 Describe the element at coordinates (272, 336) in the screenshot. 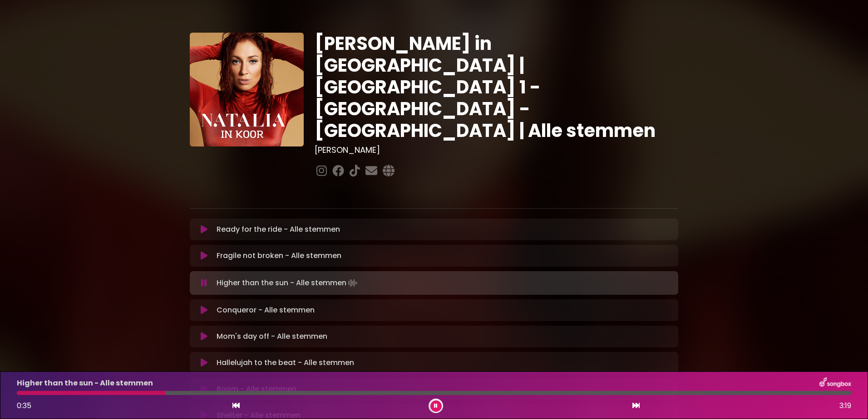

I see `p: Mom's day off - Alle stemmen` at that location.